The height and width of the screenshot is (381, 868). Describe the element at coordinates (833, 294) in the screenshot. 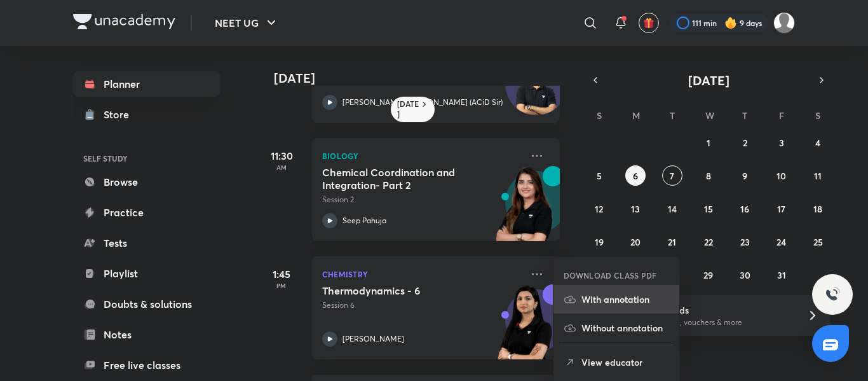

I see `img: ttu` at that location.